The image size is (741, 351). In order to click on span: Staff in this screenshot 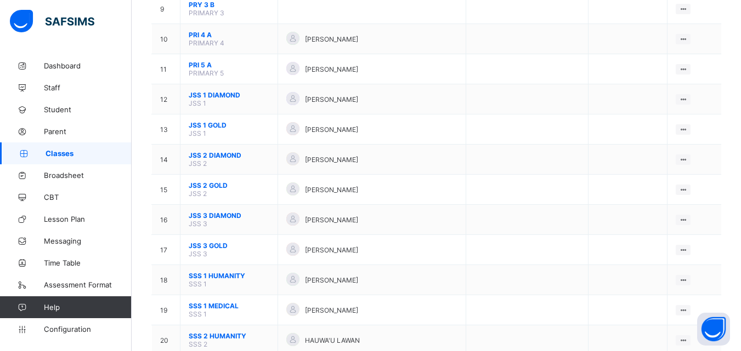, I will do `click(88, 88)`.